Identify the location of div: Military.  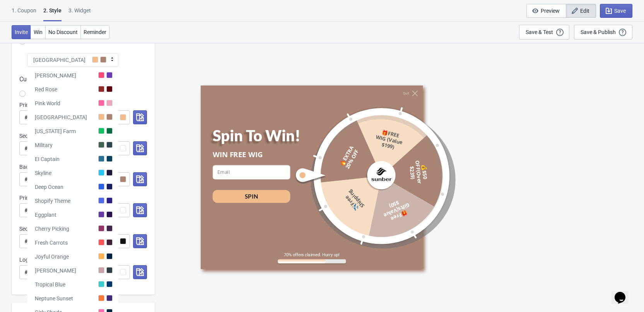
(43, 145).